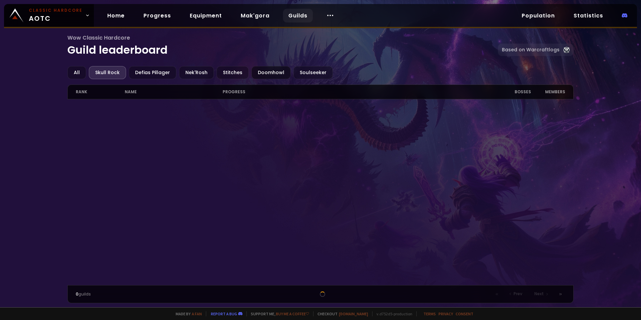  Describe the element at coordinates (445, 313) in the screenshot. I see `a: Privacy` at that location.